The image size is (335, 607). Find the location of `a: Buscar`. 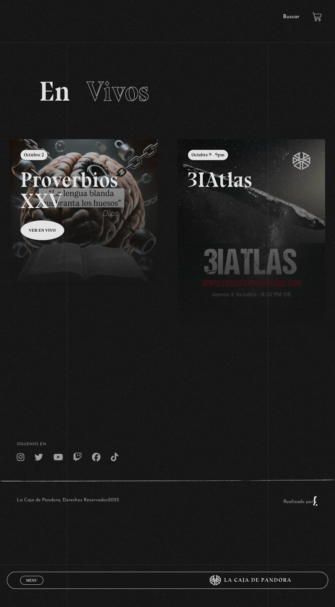

a: Buscar is located at coordinates (291, 17).